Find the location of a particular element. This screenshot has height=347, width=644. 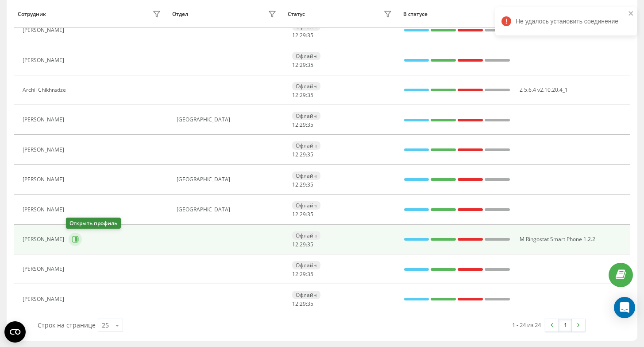

div: Открыть профиль is located at coordinates (93, 223).